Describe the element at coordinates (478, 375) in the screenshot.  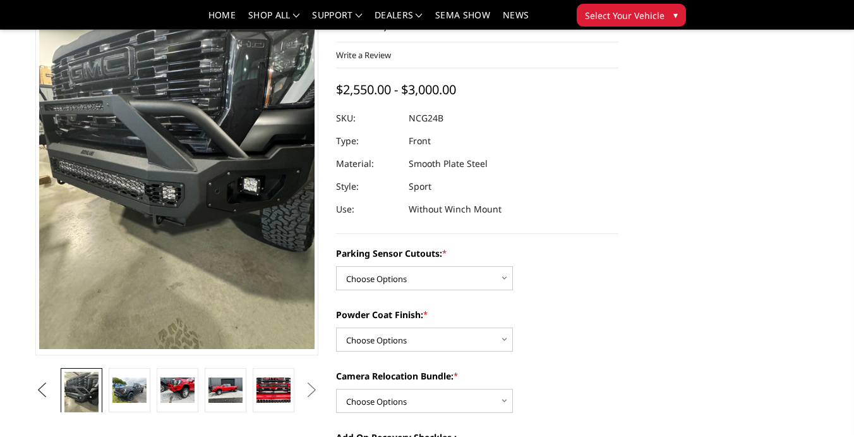
I see `label: Camera Relocation Bundle:` at that location.